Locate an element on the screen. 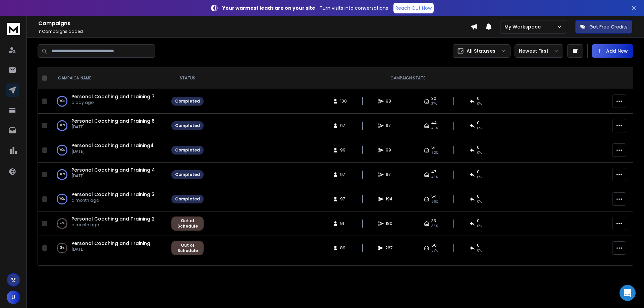 The width and height of the screenshot is (644, 308). span: 52 % is located at coordinates (435, 153).